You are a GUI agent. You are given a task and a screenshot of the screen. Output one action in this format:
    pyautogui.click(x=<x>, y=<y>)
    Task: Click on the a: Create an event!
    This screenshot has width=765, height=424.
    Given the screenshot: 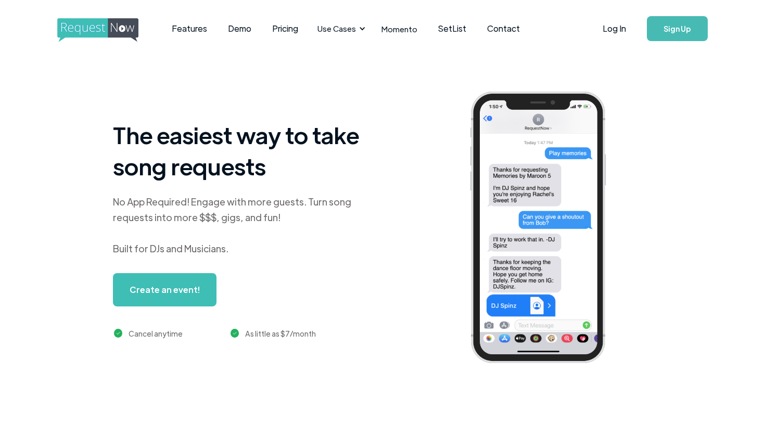 What is the action you would take?
    pyautogui.click(x=164, y=290)
    